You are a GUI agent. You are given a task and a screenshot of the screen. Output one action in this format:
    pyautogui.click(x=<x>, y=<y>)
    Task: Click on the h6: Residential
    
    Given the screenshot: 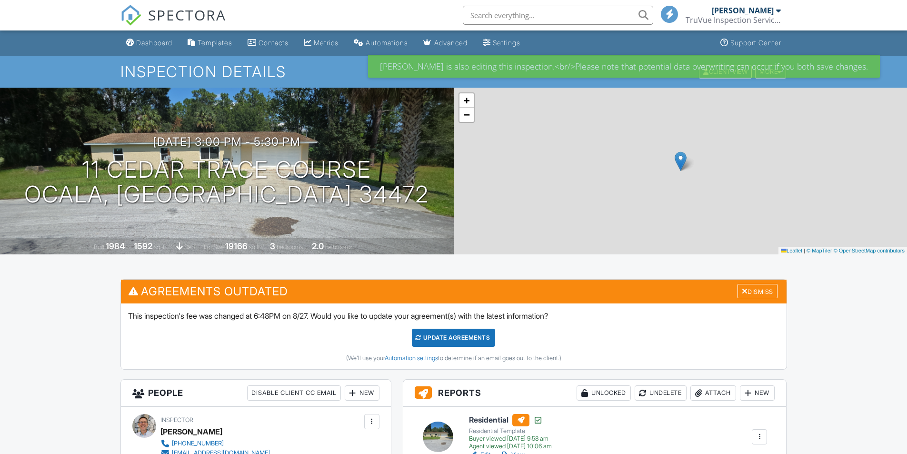 What is the action you would take?
    pyautogui.click(x=510, y=420)
    